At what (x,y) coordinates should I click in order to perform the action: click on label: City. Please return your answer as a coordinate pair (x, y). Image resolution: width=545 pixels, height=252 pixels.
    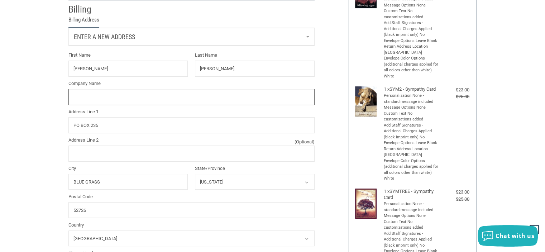
    Looking at the image, I should click on (128, 169).